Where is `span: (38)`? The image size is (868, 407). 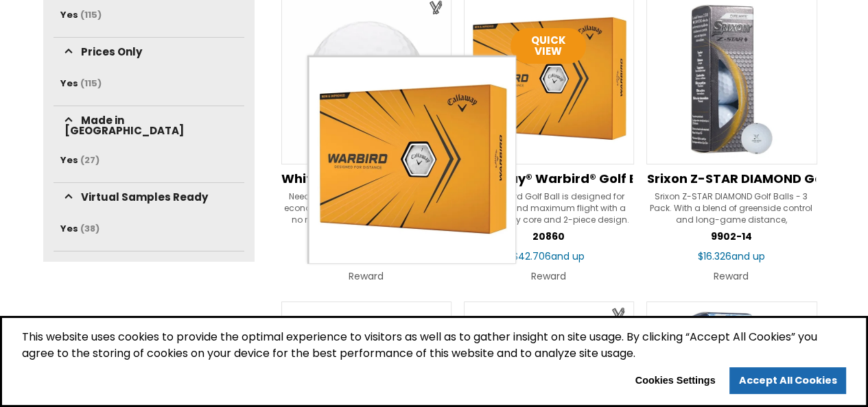
span: (38) is located at coordinates (90, 228).